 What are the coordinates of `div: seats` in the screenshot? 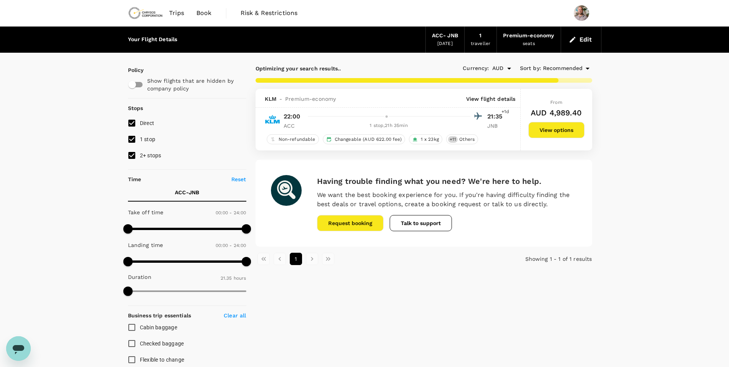 It's located at (529, 44).